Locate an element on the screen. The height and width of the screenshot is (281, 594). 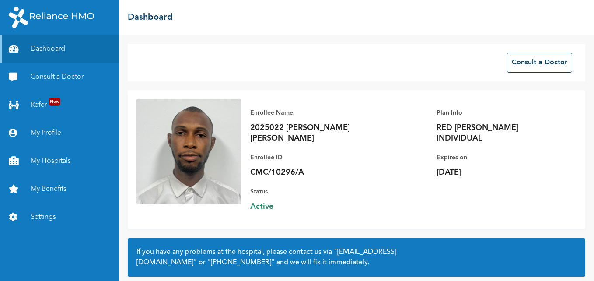
p: Status is located at coordinates (312, 192).